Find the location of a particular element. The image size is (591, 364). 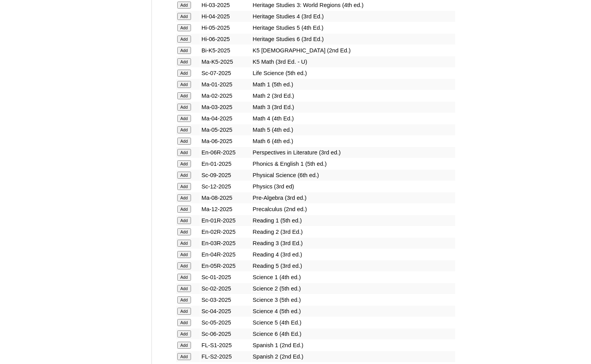

td: Math 5 (4th ed.) is located at coordinates (353, 130).